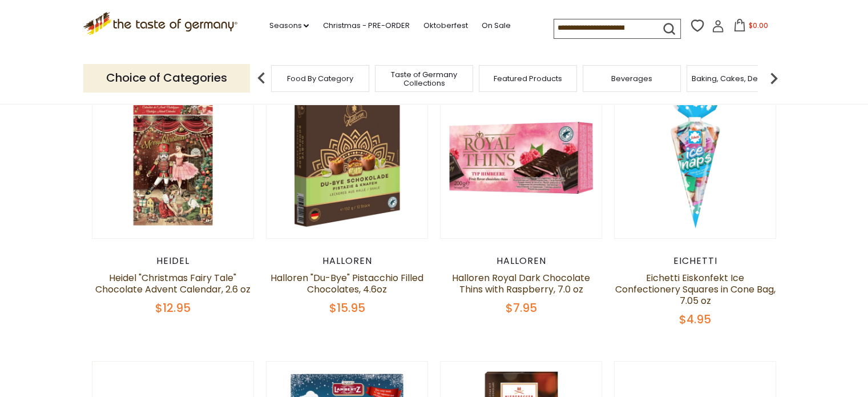 The image size is (868, 397). Describe the element at coordinates (632, 79) in the screenshot. I see `a: Beverages` at that location.